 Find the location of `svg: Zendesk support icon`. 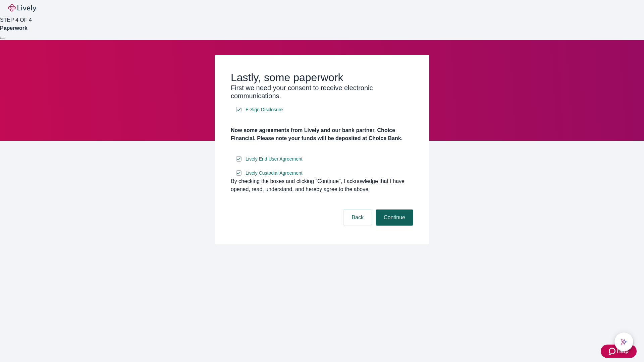

svg: Zendesk support icon is located at coordinates (613, 351).